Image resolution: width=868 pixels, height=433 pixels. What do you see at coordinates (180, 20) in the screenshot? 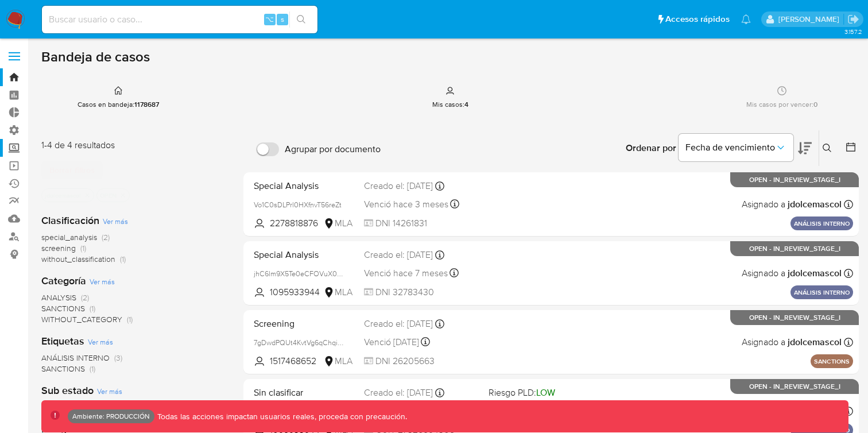
I see `input: Buscar usuario o caso...` at bounding box center [180, 20].